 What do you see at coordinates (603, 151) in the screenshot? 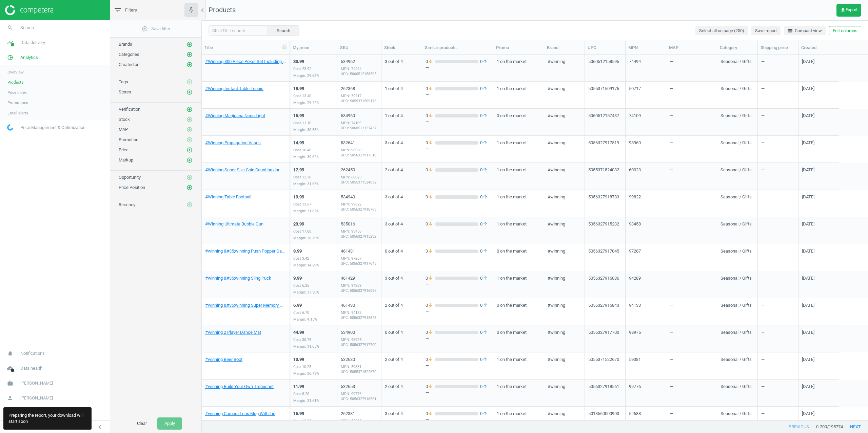
I see `div: 5056327917519` at bounding box center [603, 151].